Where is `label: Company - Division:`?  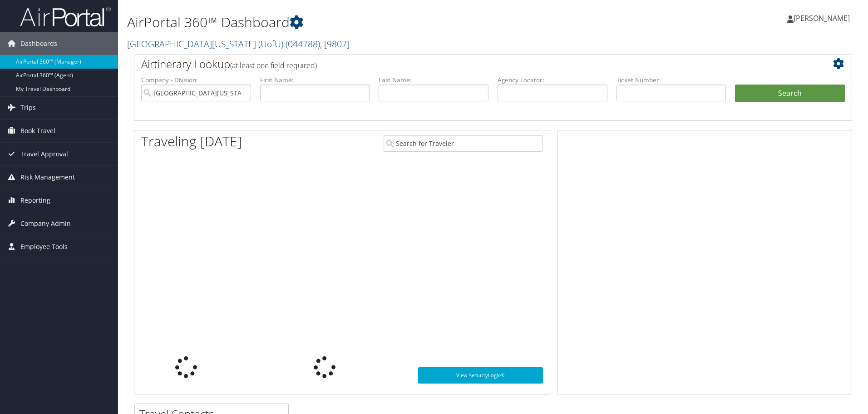 label: Company - Division: is located at coordinates (196, 80).